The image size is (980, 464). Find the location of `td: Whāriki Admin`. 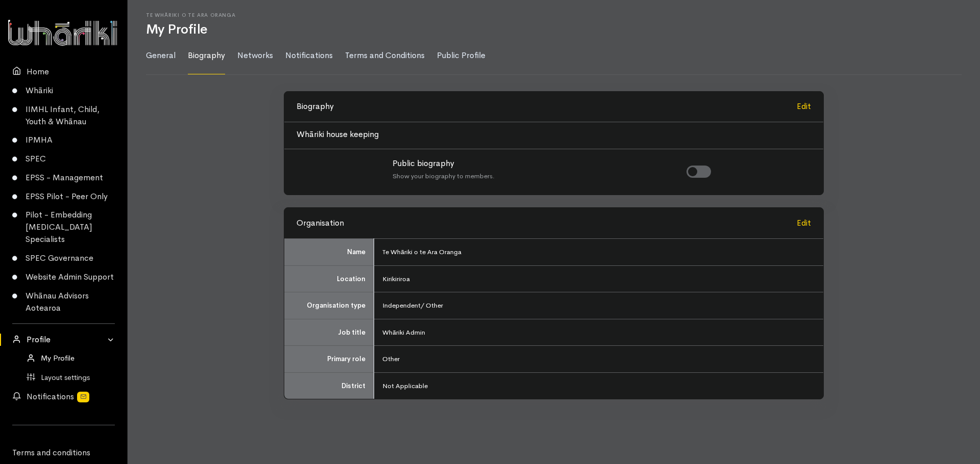

td: Whāriki Admin is located at coordinates (598, 333).